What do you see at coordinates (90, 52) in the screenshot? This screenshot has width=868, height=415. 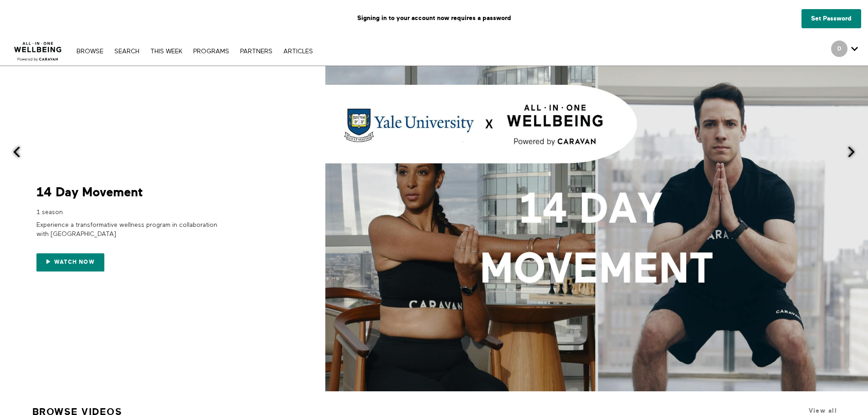 I see `a: Browse` at bounding box center [90, 52].